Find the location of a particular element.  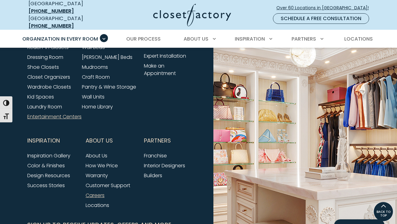

a: Warranty is located at coordinates (97, 175).